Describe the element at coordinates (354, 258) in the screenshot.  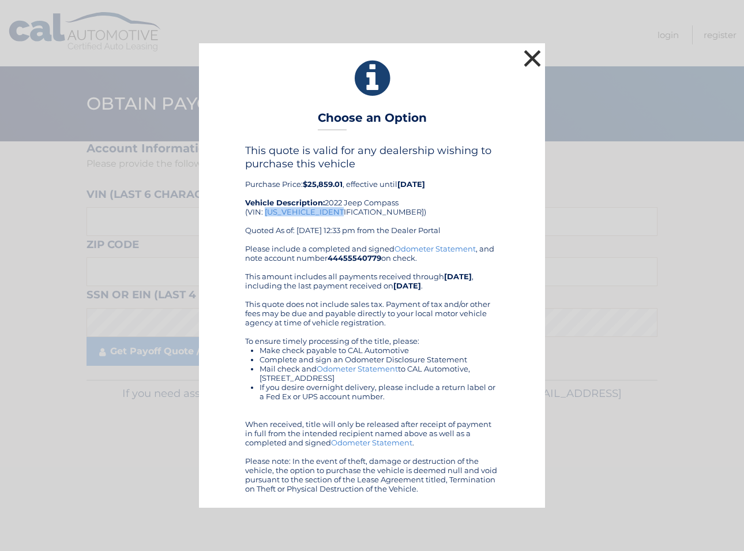
I see `b: 44455540779` at that location.